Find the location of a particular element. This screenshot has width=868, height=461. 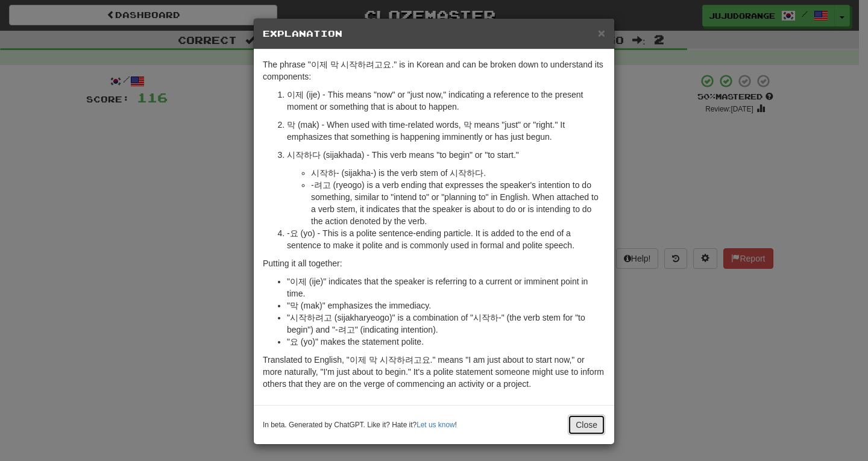

p: 시작하다 (sijakhada) - This verb means "to begin" or "to start." is located at coordinates (446, 155).